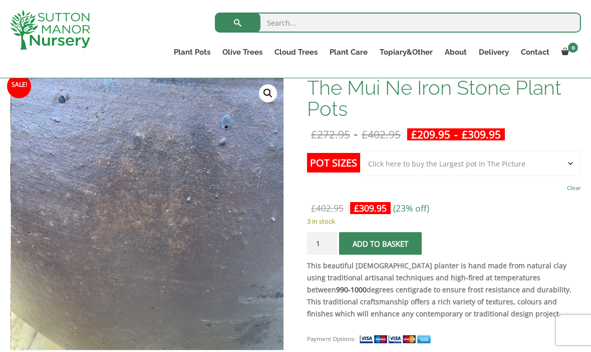  I want to click on a: About, so click(456, 52).